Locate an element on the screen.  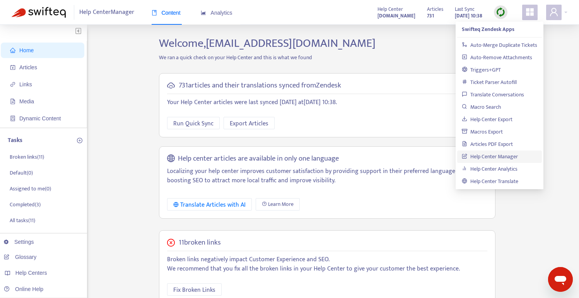
span: Content is located at coordinates (166, 13).